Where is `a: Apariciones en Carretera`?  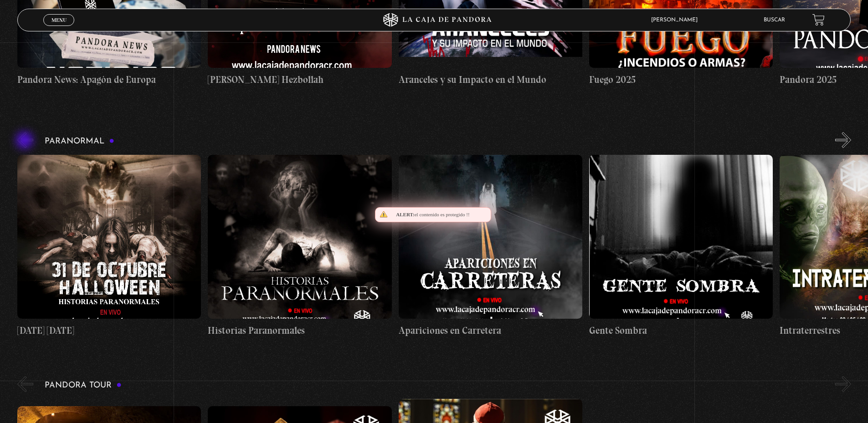 a: Apariciones en Carretera is located at coordinates (490, 246).